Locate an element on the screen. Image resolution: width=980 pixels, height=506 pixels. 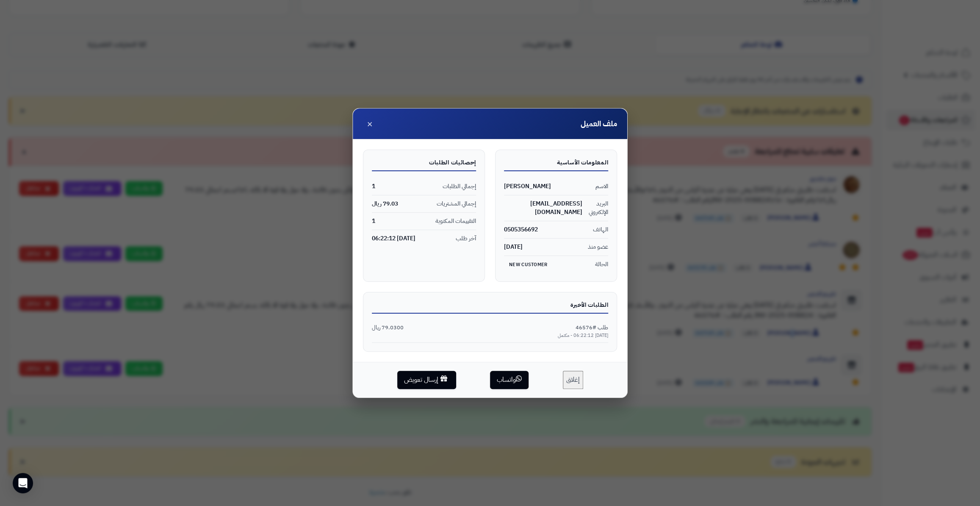
span: الهاتف is located at coordinates (600, 229).